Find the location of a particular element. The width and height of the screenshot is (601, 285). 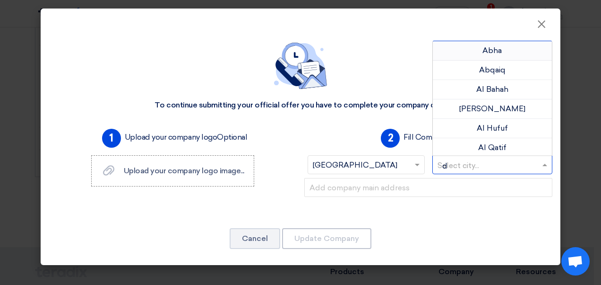

img: empty_state_contact.svg is located at coordinates (301, 66).